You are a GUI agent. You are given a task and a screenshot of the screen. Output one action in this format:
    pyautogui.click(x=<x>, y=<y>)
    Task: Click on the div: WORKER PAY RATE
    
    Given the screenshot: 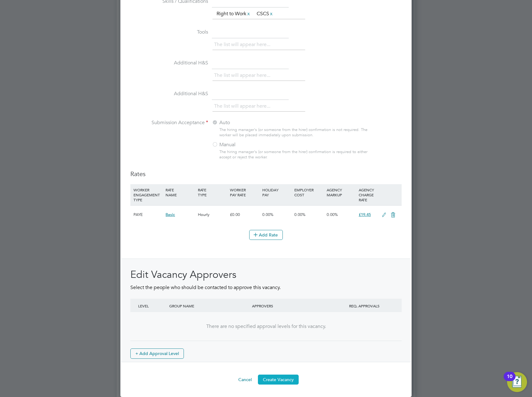 What is the action you would take?
    pyautogui.click(x=244, y=193)
    